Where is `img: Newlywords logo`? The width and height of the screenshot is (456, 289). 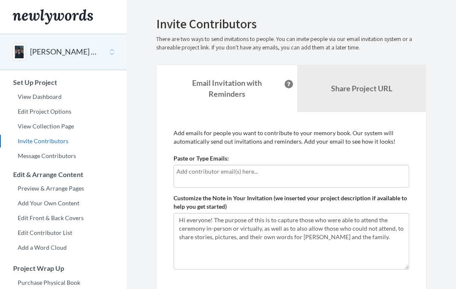
img: Newlywords logo is located at coordinates (53, 17).